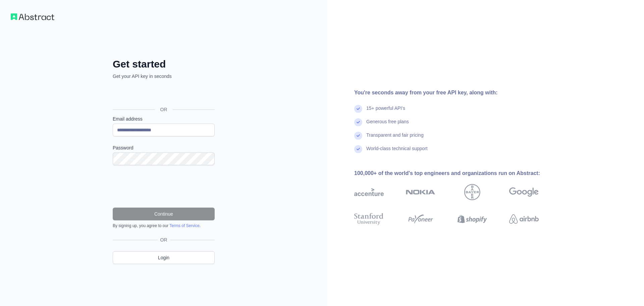 Image resolution: width=644 pixels, height=306 pixels. Describe the element at coordinates (420, 219) in the screenshot. I see `img: payoneer` at that location.